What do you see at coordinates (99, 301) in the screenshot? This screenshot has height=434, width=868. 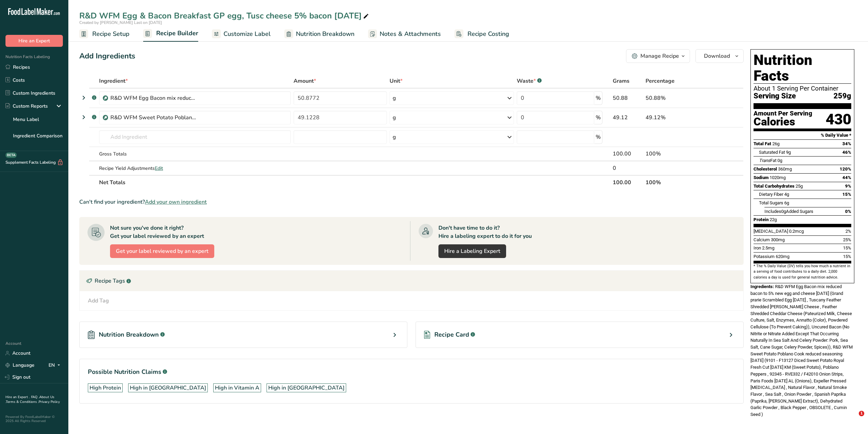 I see `div: Add Tag` at bounding box center [99, 301].